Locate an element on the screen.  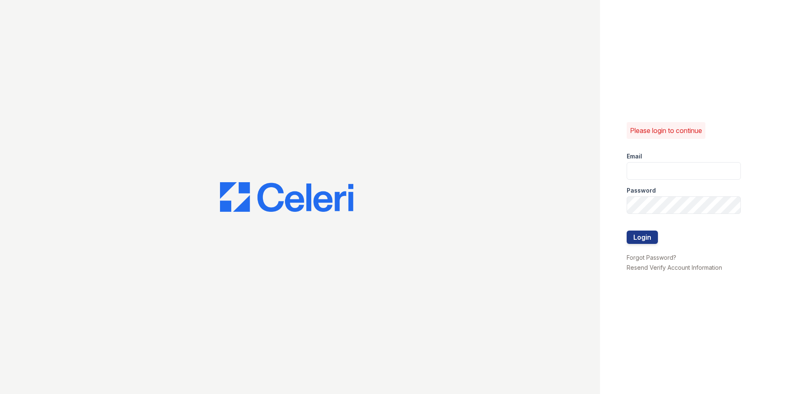
button: Login is located at coordinates (642, 237).